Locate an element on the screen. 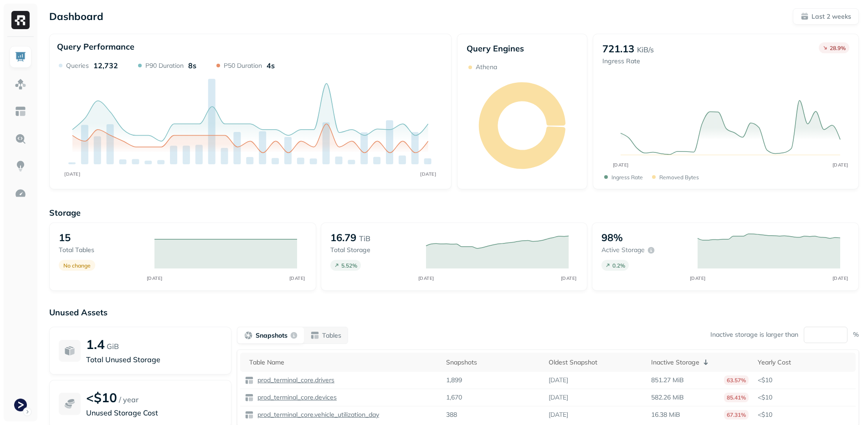 This screenshot has height=425, width=868. p: 16.38 MiB is located at coordinates (665, 415).